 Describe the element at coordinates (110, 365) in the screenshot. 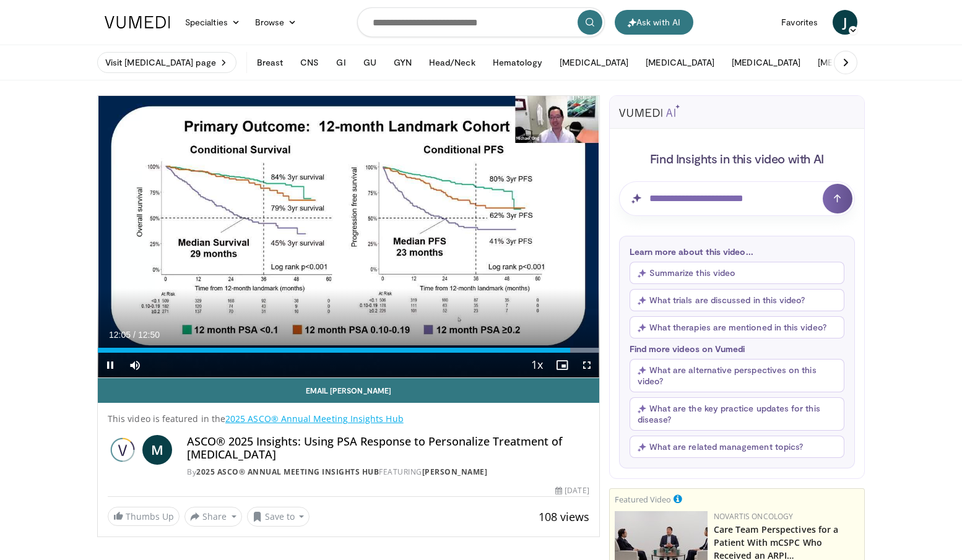

I see `button: Pause` at that location.